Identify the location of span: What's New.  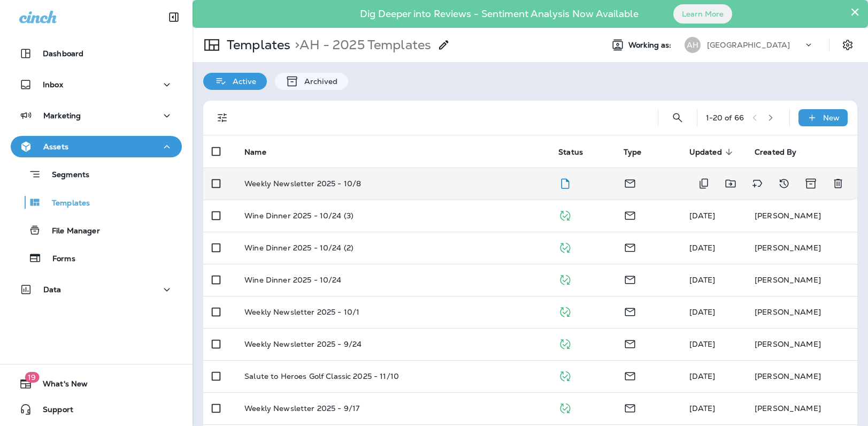
(60, 385).